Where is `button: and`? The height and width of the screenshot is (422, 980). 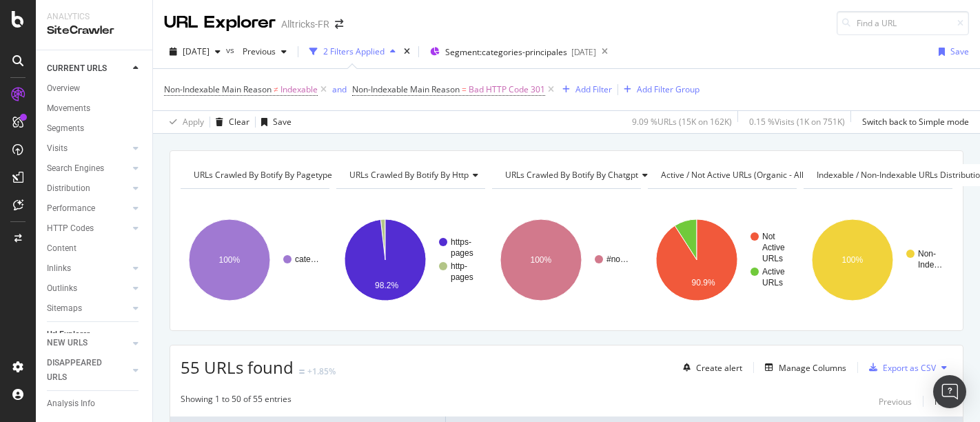
button: and is located at coordinates (339, 89).